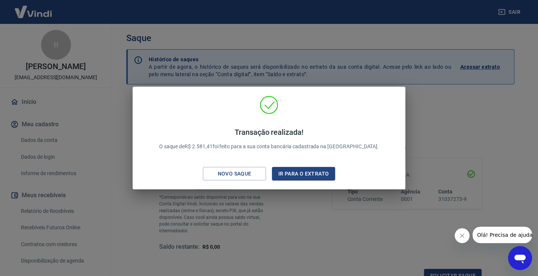 The image size is (538, 276). What do you see at coordinates (269, 132) in the screenshot?
I see `h4: Transação realizada!` at bounding box center [269, 132].